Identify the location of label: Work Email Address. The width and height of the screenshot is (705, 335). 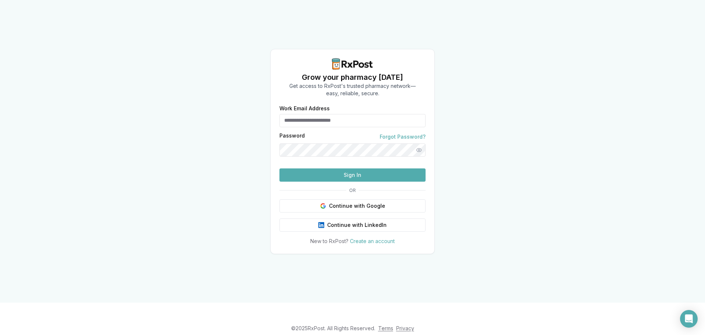
(353, 108).